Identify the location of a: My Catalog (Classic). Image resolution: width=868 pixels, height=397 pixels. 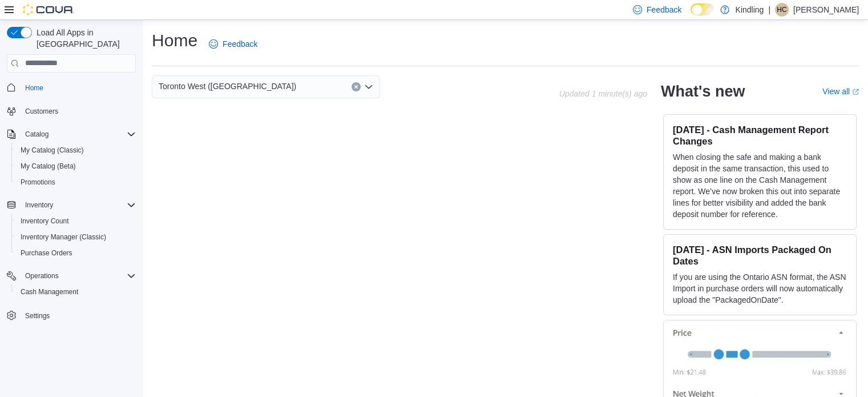
(52, 150).